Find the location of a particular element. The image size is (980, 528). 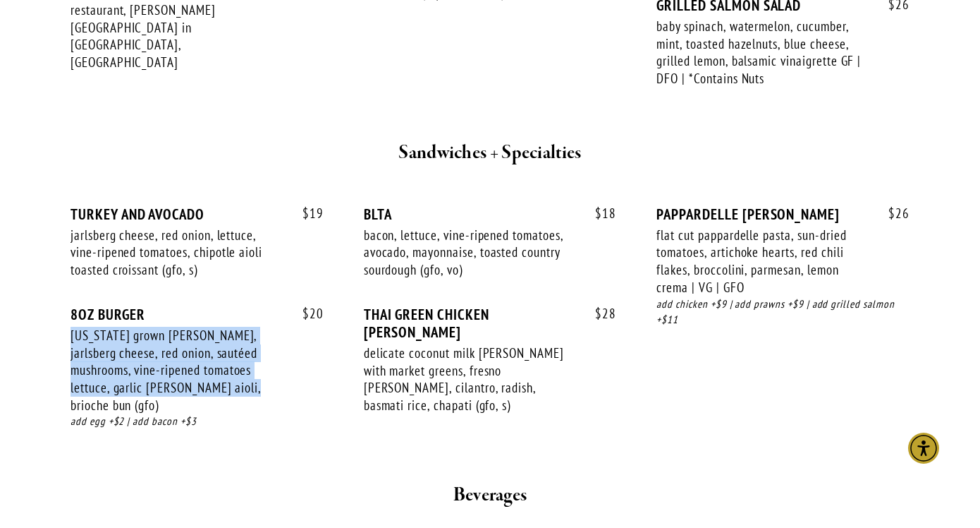

div: add chicken +$9 | add prawns +$9 | add grilled salmon +$11 is located at coordinates (783, 313).